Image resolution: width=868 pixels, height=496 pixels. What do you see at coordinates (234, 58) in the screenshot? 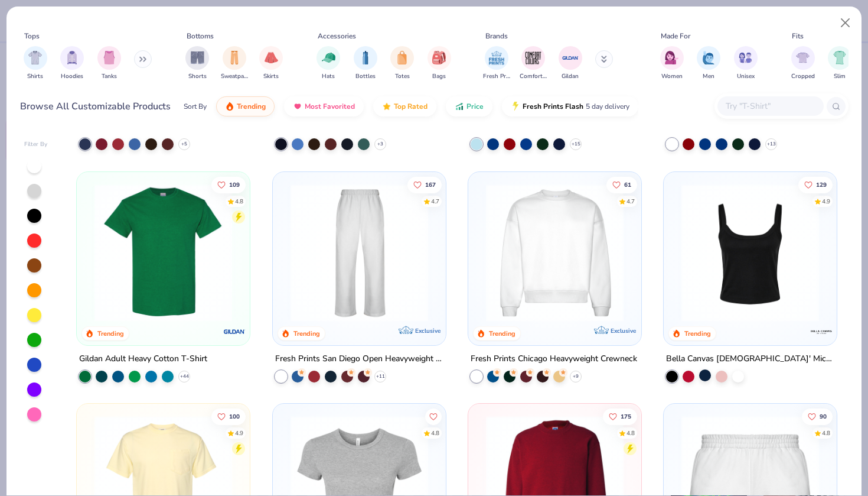
I see `img: Sweatpants Image` at bounding box center [234, 58].